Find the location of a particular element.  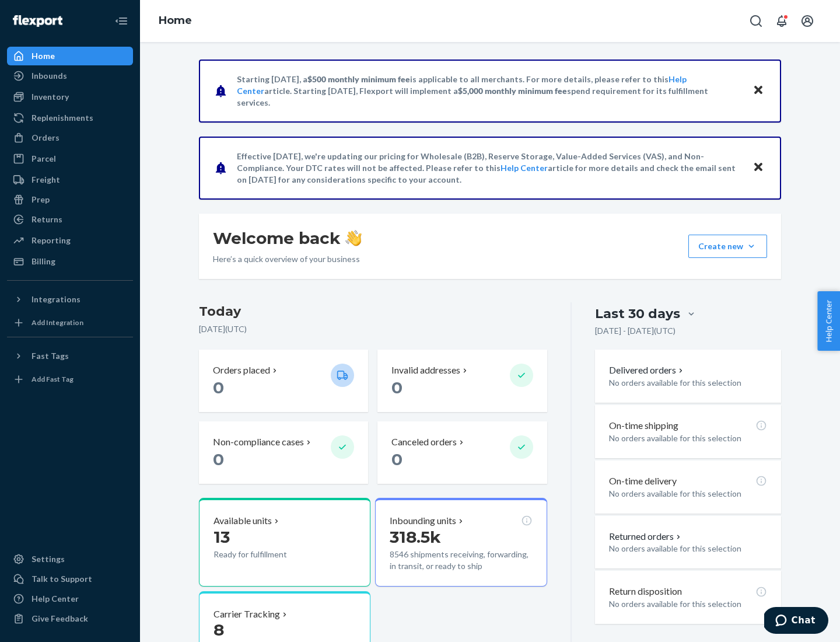

div: Add Fast Tag is located at coordinates (53, 378).